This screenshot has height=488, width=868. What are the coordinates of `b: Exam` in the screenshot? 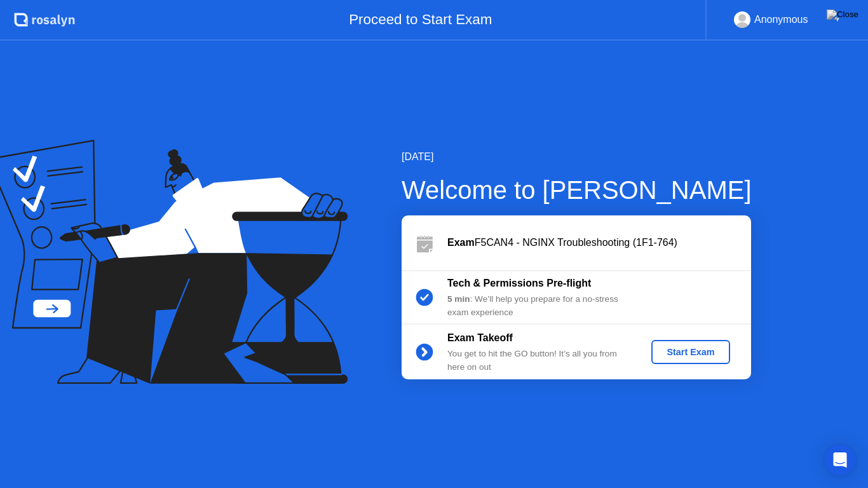 It's located at (461, 242).